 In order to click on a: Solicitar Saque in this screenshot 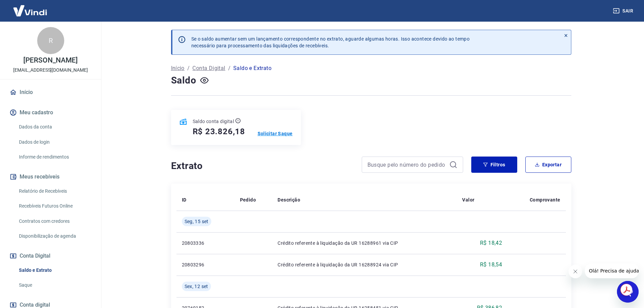, I will do `click(275, 133)`.